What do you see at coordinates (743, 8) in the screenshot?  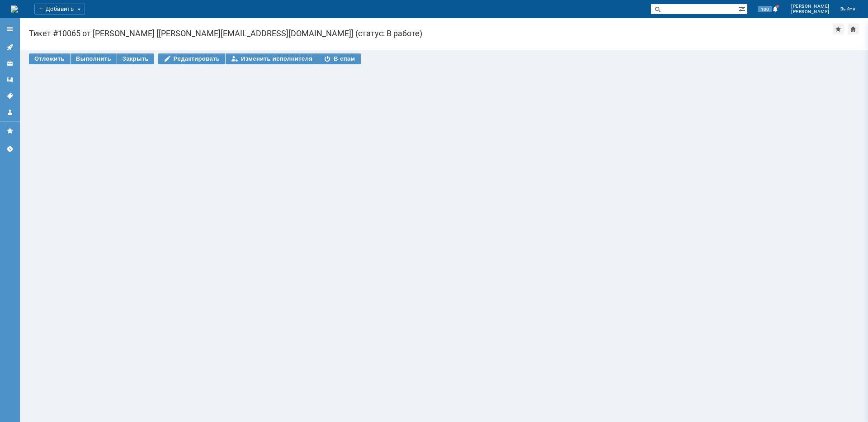 I see `span: Расширенный поиск` at bounding box center [743, 8].